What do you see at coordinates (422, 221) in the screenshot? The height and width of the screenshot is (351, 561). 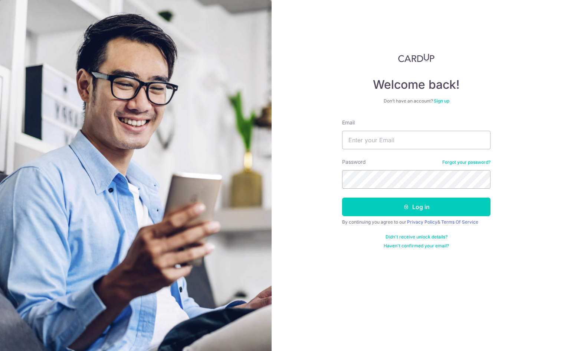 I see `a: Privacy Policy` at bounding box center [422, 221].